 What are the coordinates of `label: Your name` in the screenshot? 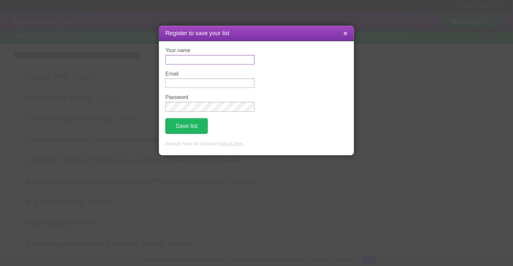 It's located at (210, 50).